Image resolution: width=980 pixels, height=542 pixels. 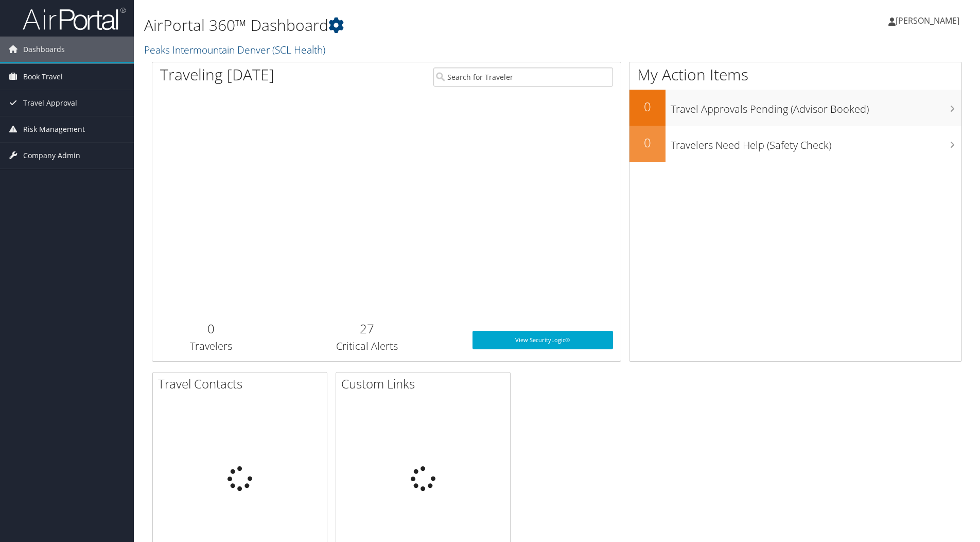 What do you see at coordinates (419, 25) in the screenshot?
I see `h1: AirPortal 360™ Dashboard` at bounding box center [419, 25].